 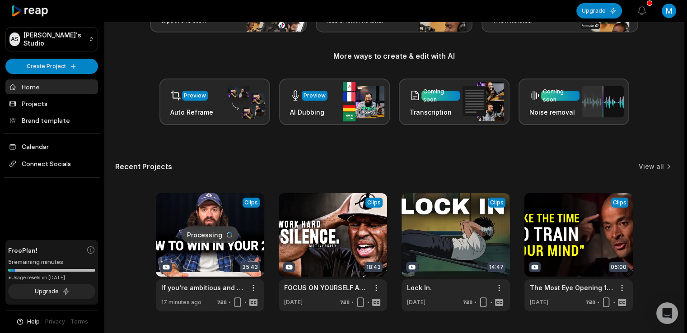 I want to click on span: Help, so click(x=33, y=322).